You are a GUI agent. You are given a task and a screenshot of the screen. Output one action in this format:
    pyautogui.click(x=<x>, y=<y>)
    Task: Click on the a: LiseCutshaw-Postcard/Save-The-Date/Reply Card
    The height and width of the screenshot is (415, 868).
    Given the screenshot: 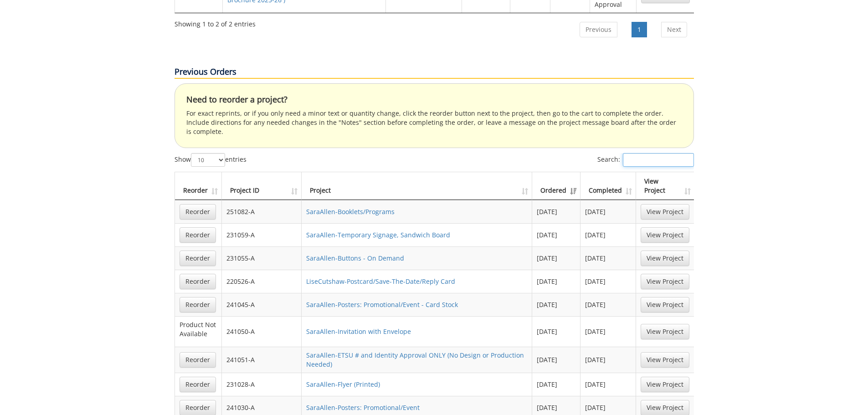 What is the action you would take?
    pyautogui.click(x=381, y=281)
    